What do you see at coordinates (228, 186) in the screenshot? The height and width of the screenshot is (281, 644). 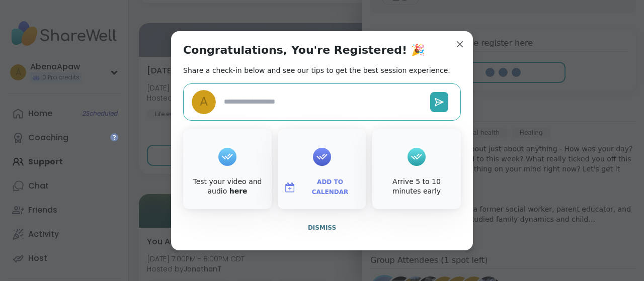 I see `div: Test your video and audio` at bounding box center [228, 186].